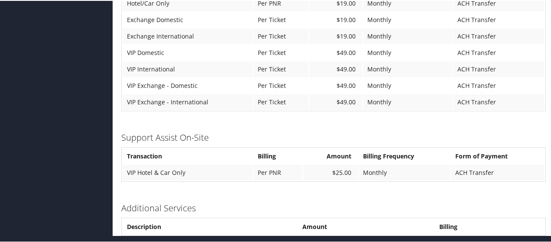 Image resolution: width=551 pixels, height=242 pixels. I want to click on th: Form of Payment, so click(498, 156).